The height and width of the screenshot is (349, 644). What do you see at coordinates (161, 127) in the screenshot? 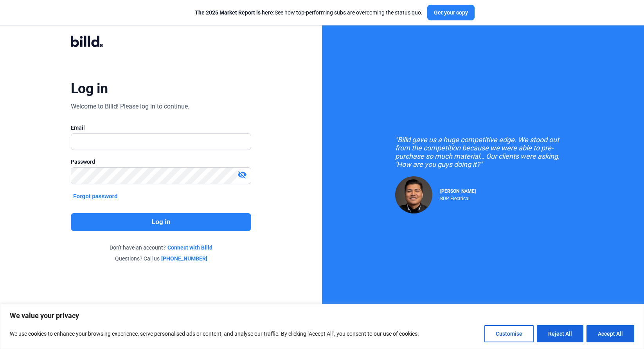
I see `div: Email` at bounding box center [161, 127].